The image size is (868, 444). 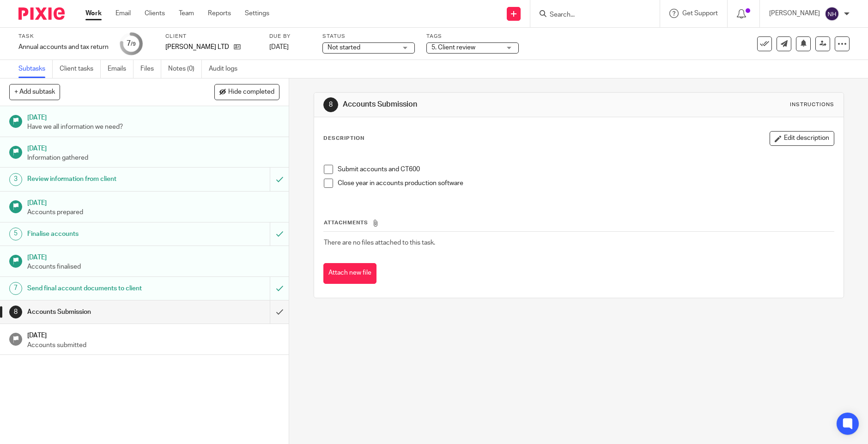 What do you see at coordinates (586, 170) in the screenshot?
I see `p: Submit accounts and CT600` at bounding box center [586, 170].